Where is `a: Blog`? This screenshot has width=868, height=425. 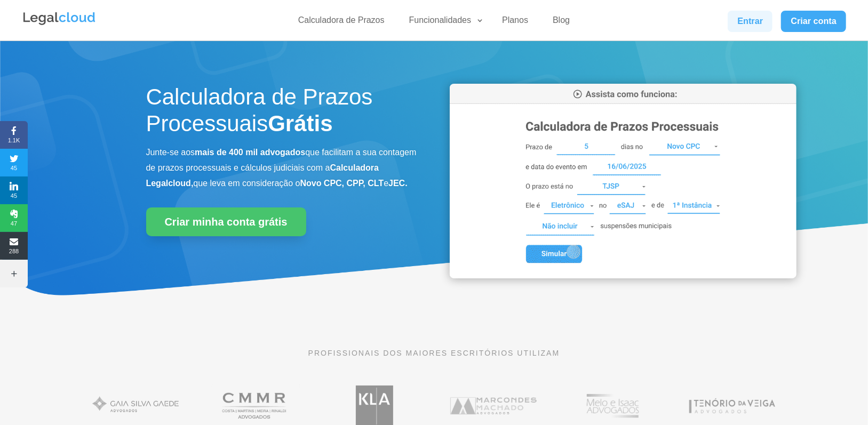 a: Blog is located at coordinates (562, 22).